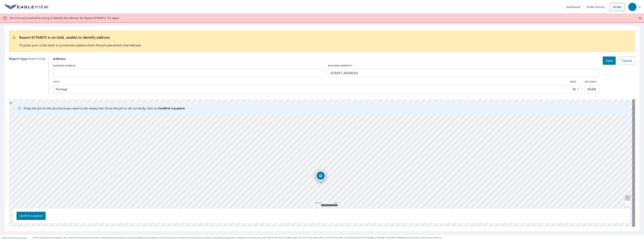 This screenshot has height=241, width=644. I want to click on b: Report Type, so click(18, 59).